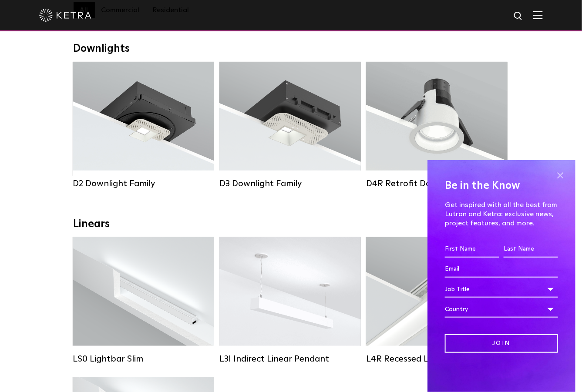 Image resolution: width=582 pixels, height=392 pixels. Describe the element at coordinates (436, 184) in the screenshot. I see `div: D4R Retrofit Downlight` at that location.